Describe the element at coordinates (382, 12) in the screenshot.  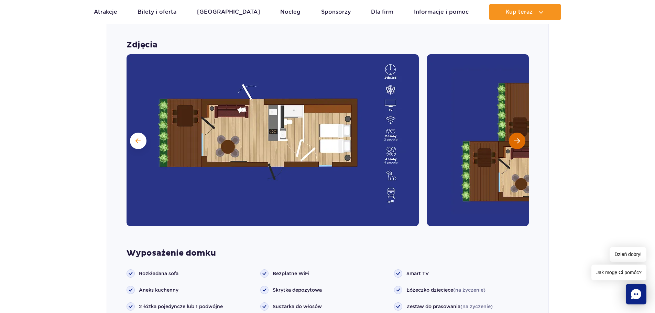
I see `a: Dla firm` at that location.